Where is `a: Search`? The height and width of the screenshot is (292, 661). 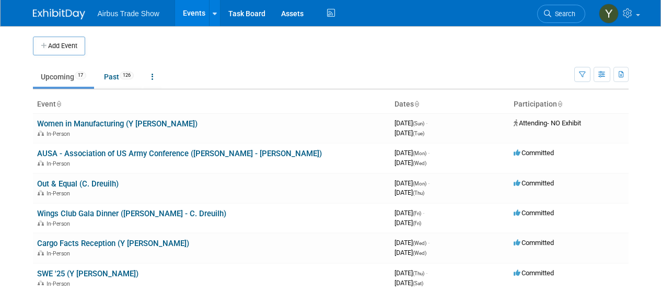 a: Search is located at coordinates (561, 14).